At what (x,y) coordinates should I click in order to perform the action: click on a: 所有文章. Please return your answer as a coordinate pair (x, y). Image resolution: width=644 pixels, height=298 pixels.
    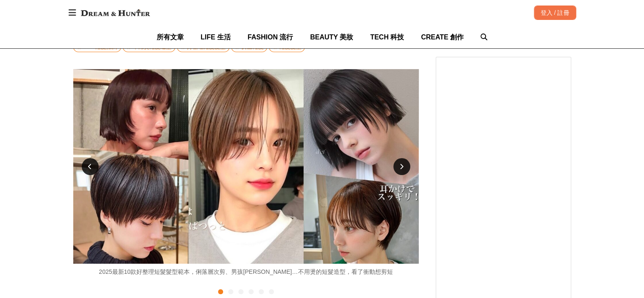
    Looking at the image, I should click on (170, 37).